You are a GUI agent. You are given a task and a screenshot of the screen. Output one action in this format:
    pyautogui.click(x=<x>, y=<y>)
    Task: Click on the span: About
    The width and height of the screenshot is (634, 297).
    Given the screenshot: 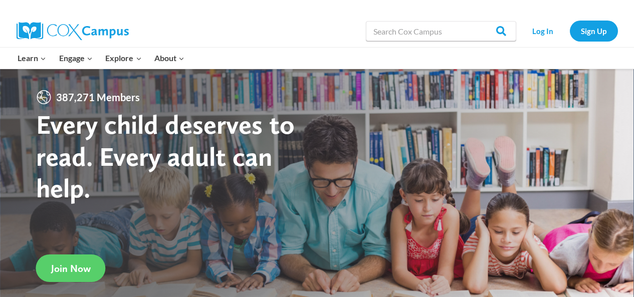 What is the action you would take?
    pyautogui.click(x=169, y=58)
    